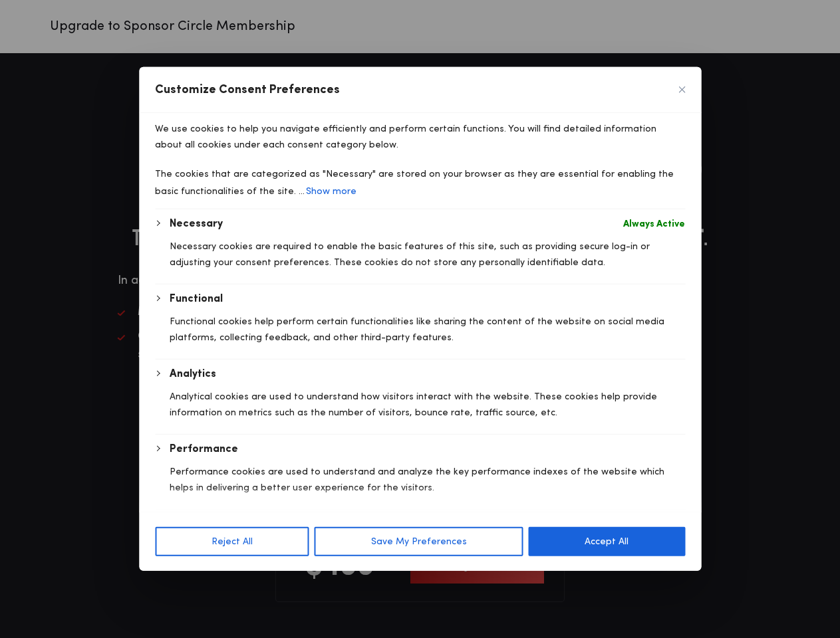  Describe the element at coordinates (427, 480) in the screenshot. I see `p: Performance cookies are used to understand and analyze the key performance indexes of the website...` at that location.